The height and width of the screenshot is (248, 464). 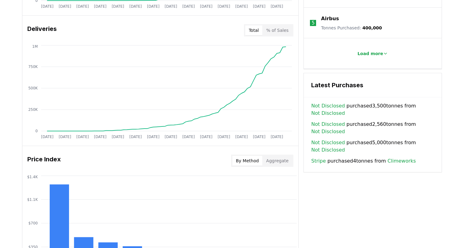 I want to click on p: Tonnes Purchased :, so click(x=351, y=28).